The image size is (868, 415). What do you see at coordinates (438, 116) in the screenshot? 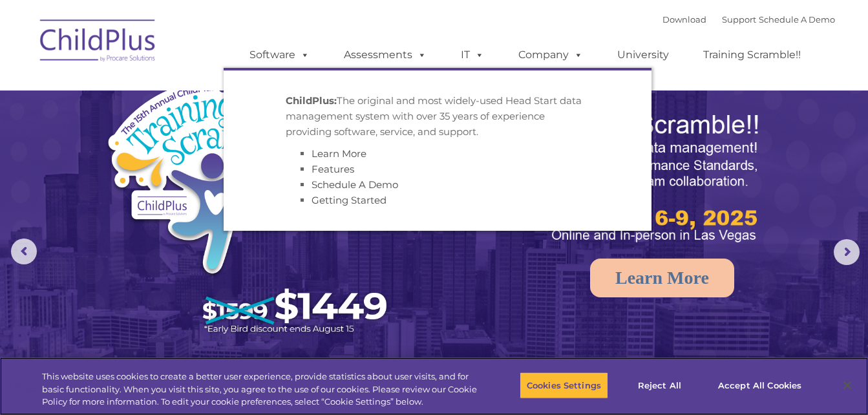
I see `p: The original and most widely-used Head Start data management system with over 35 years of experie...` at bounding box center [438, 116].